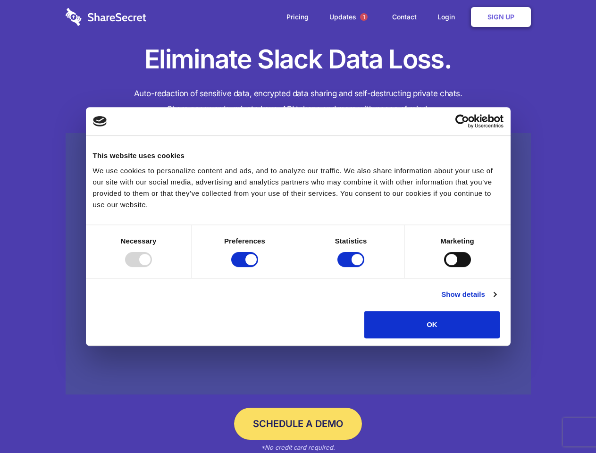 The width and height of the screenshot is (596, 453). I want to click on button: OK, so click(432, 325).